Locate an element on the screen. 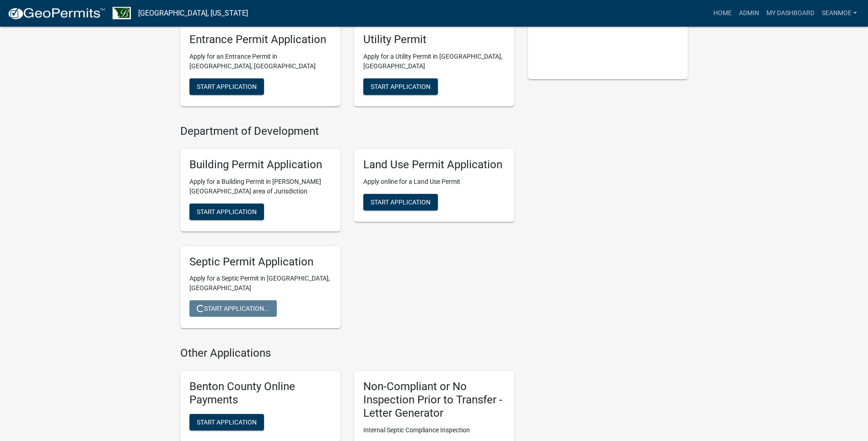 The height and width of the screenshot is (441, 868). a: SeanMoe is located at coordinates (840, 13).